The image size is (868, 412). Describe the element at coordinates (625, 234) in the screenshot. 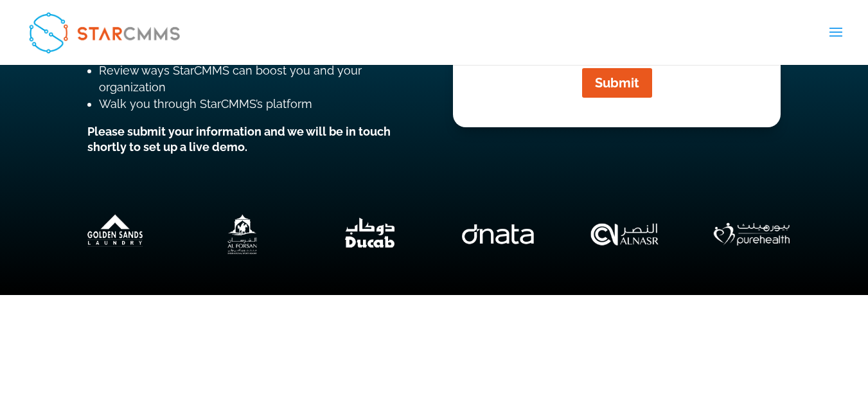

I see `img: Al-Naser-cranes` at that location.